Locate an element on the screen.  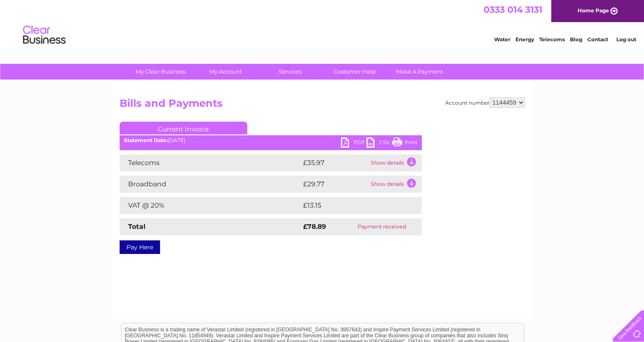
td: VAT @ 20% is located at coordinates (210, 205).